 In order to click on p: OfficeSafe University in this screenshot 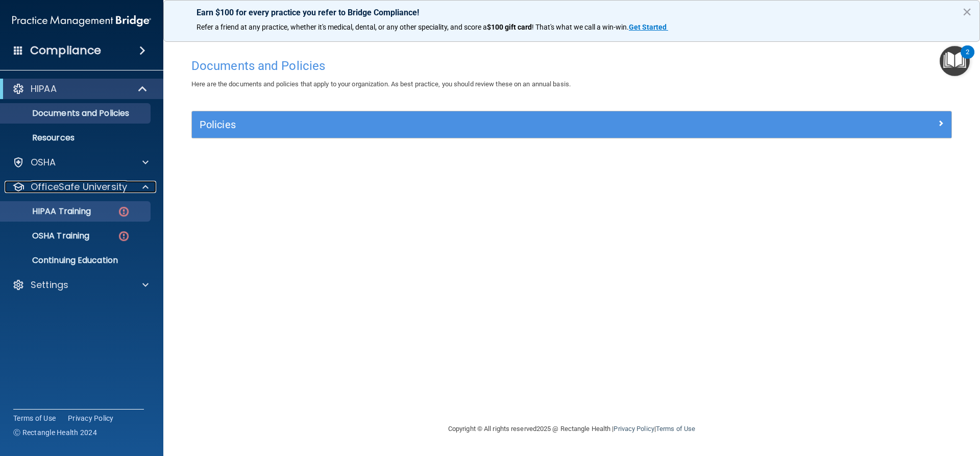, I will do `click(79, 187)`.